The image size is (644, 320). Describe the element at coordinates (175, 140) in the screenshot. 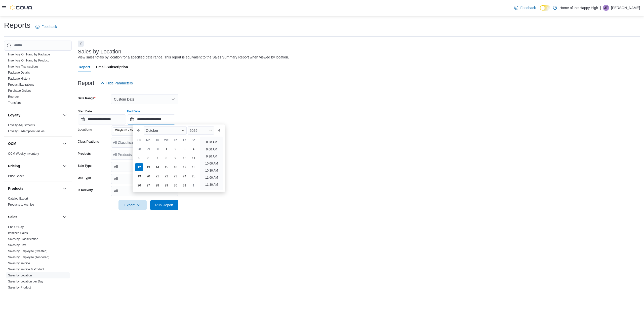

I see `div: Th` at that location.